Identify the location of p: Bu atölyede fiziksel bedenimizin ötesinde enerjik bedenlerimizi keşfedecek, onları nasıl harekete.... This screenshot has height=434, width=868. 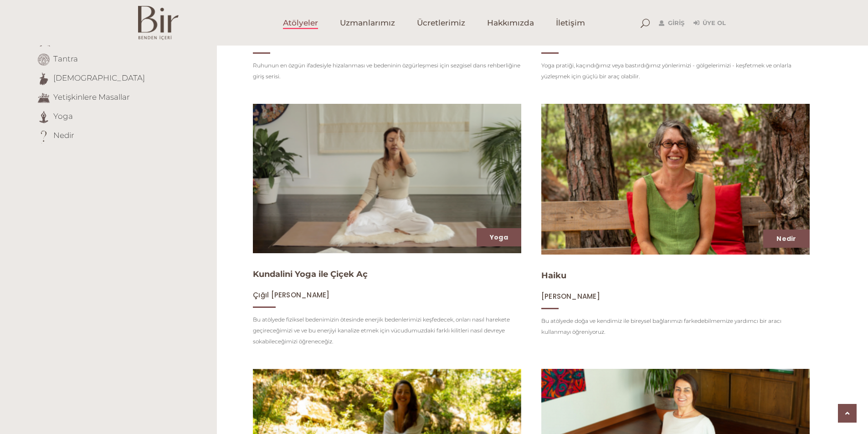
(386, 330).